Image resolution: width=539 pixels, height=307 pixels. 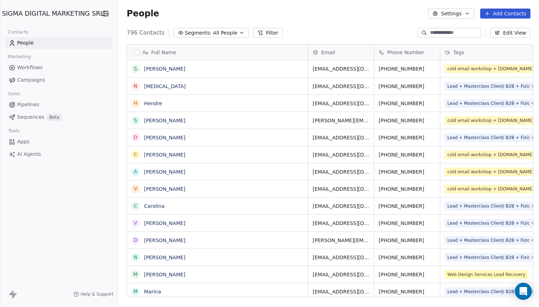 What do you see at coordinates (153, 103) in the screenshot?
I see `a: Hendre` at bounding box center [153, 103].